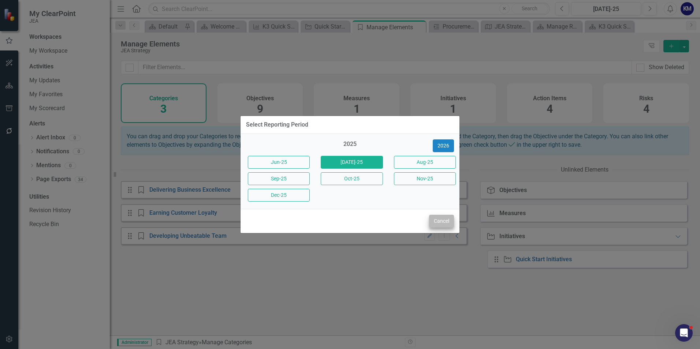 The image size is (700, 349). Describe the element at coordinates (277, 125) in the screenshot. I see `div: Select Reporting Period` at that location.